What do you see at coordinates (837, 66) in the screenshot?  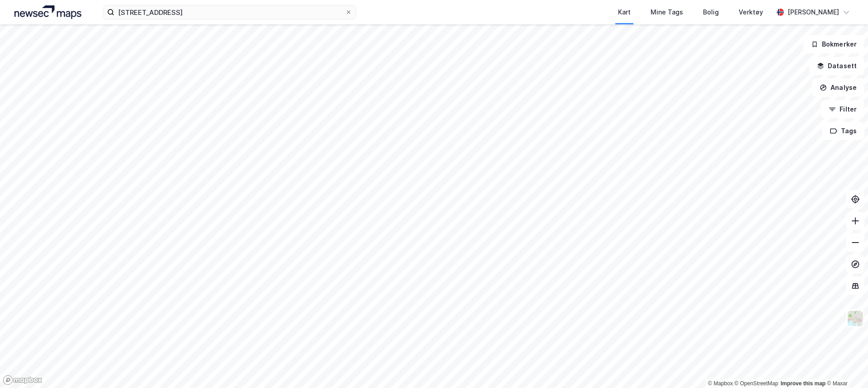 I see `button: Datasett` at bounding box center [837, 66].